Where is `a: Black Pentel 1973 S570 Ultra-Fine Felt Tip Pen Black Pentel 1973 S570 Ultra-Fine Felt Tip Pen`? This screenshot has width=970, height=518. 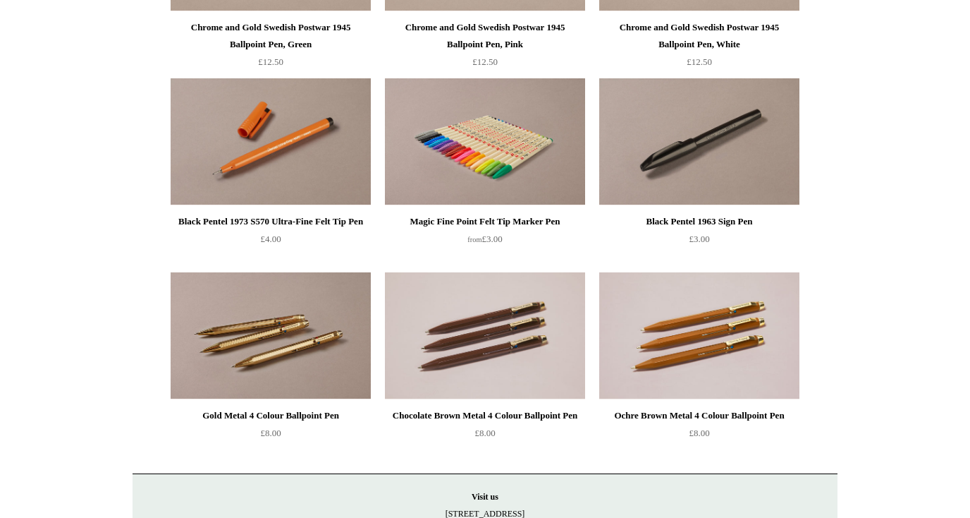
a: Black Pentel 1973 S570 Ultra-Fine Felt Tip Pen Black Pentel 1973 S570 Ultra-Fine Felt Tip Pen is located at coordinates (271, 142).